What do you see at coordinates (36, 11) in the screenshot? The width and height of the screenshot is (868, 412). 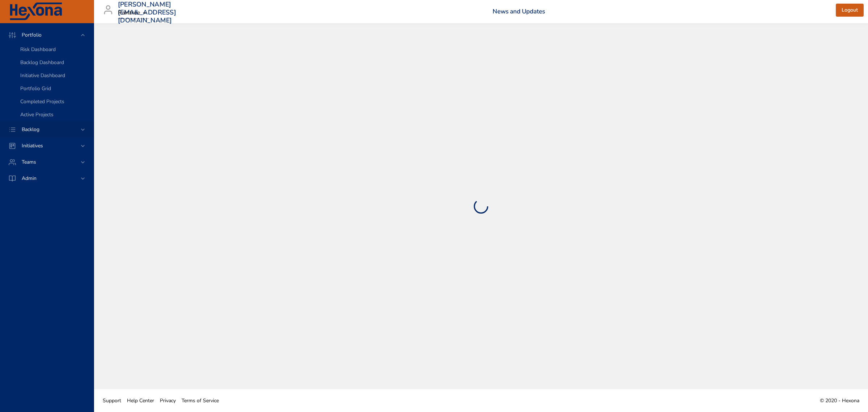 I see `img: Hexona` at bounding box center [36, 11].